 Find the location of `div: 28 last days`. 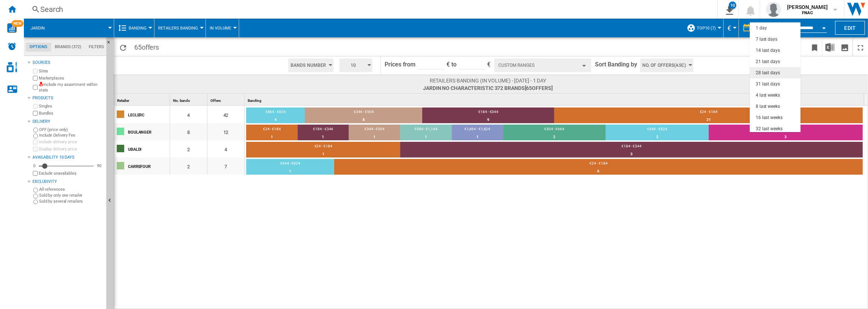

div: 28 last days is located at coordinates (768, 73).